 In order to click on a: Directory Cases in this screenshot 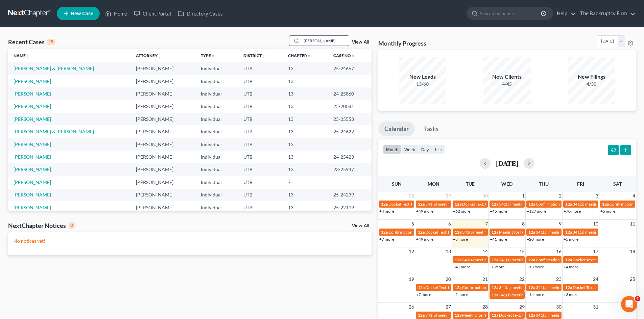, I will do `click(200, 13)`.